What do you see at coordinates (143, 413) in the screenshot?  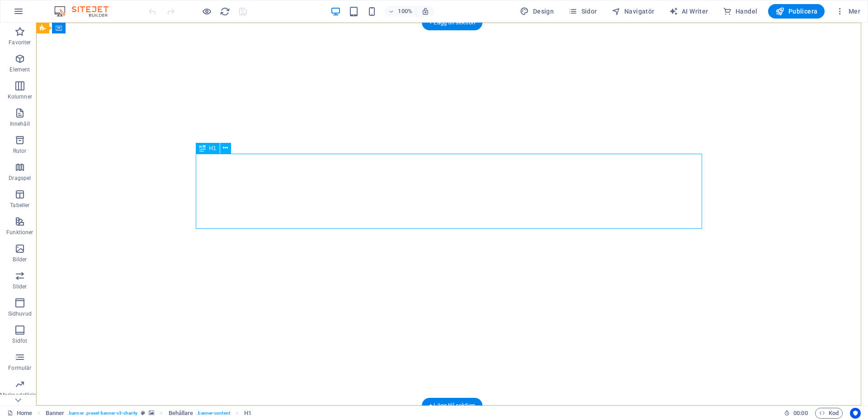 I see `i: Det här elementet är en anpassningsbar förinställning` at bounding box center [143, 413].